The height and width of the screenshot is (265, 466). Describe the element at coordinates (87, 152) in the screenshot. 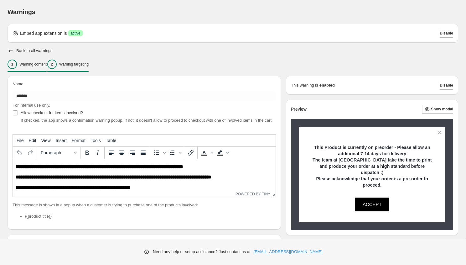

I see `button: Bold` at that location.